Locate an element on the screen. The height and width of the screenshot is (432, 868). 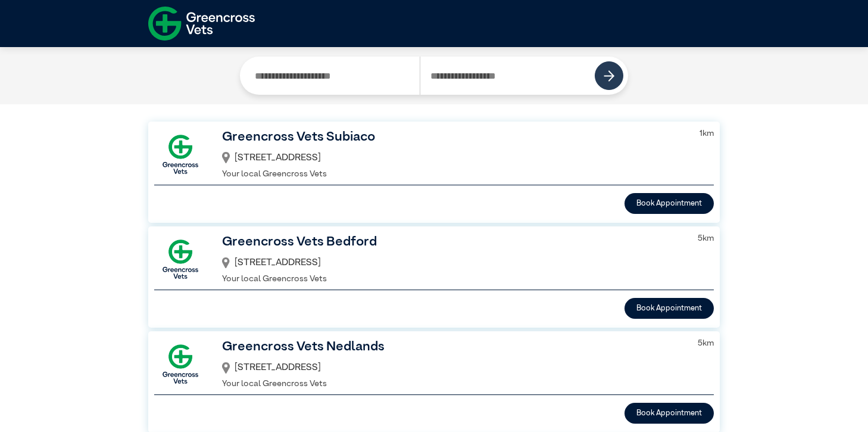
img: icon-right is located at coordinates (609, 76).